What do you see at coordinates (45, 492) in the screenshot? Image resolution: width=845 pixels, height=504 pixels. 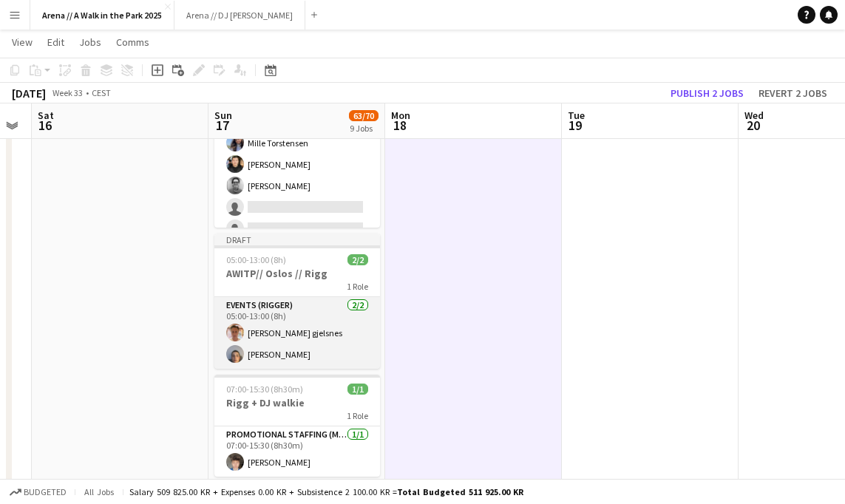 I see `span: Budgeted` at bounding box center [45, 492].